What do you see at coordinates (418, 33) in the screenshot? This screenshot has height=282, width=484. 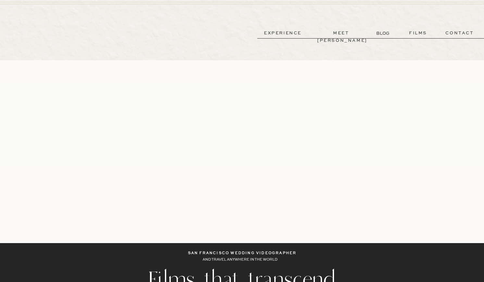 I see `a: films` at bounding box center [418, 33].